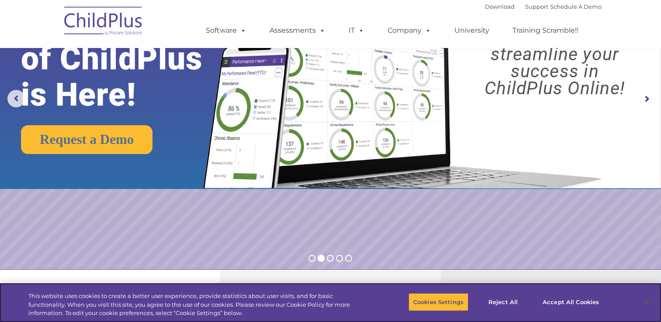 The width and height of the screenshot is (661, 322). Describe the element at coordinates (297, 31) in the screenshot. I see `a: Assessments` at that location.